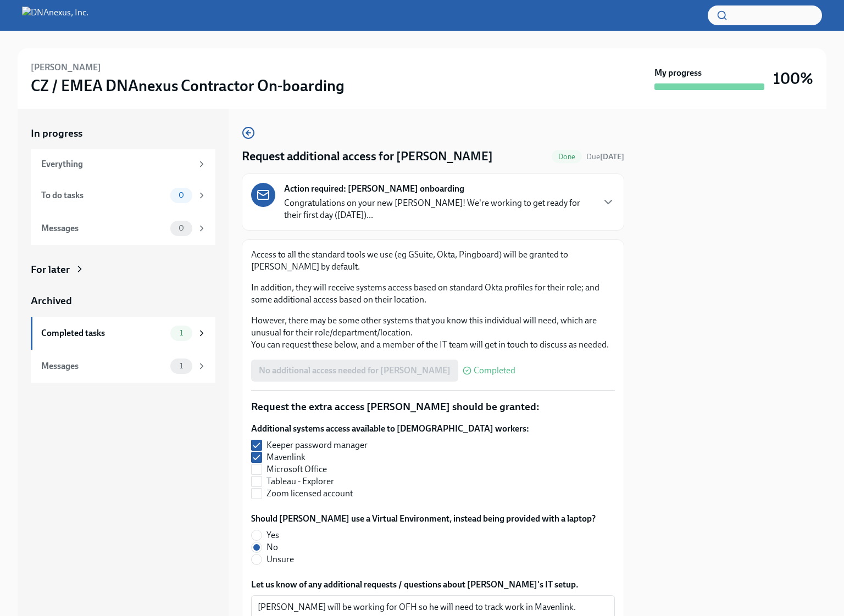  I want to click on h3: CZ / EMEA DNAnexus Contractor On-boarding, so click(187, 86).